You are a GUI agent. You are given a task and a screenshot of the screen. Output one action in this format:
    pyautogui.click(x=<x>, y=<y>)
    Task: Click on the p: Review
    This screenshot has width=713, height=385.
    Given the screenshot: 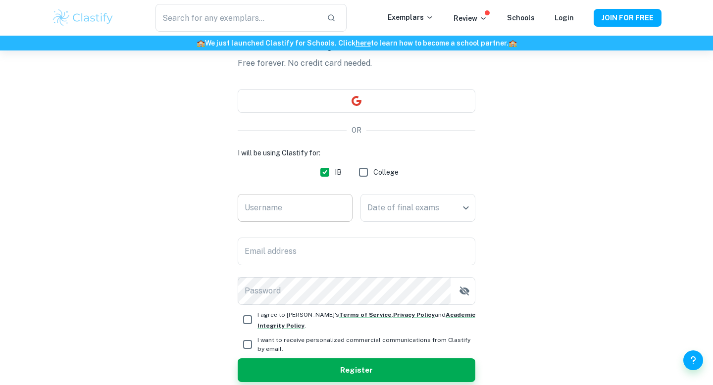 What is the action you would take?
    pyautogui.click(x=470, y=18)
    